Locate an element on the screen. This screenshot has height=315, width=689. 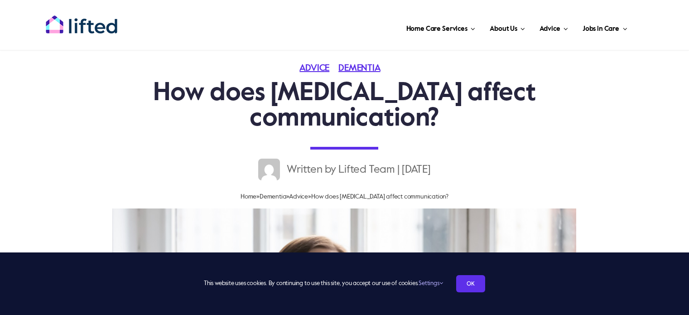
nav: Main Menu is located at coordinates (389, 27).